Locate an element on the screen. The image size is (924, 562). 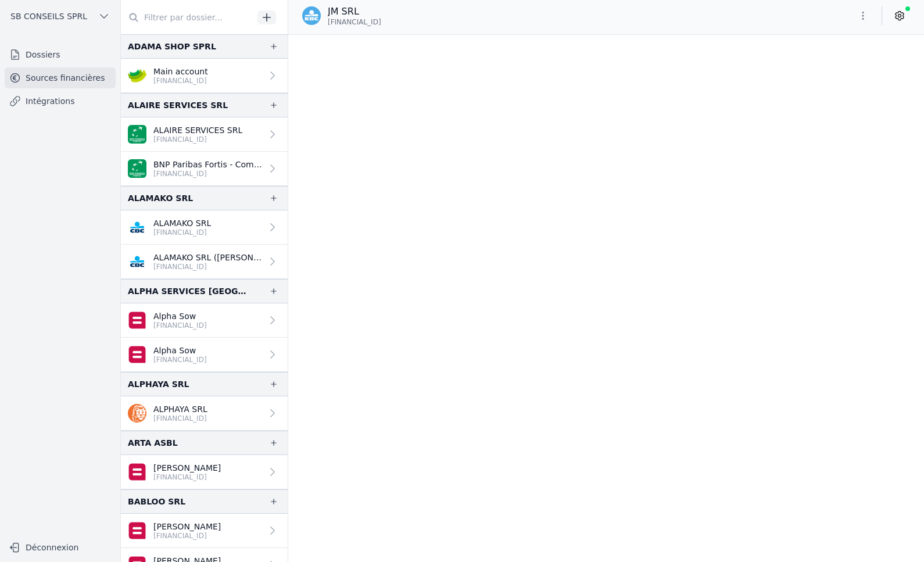
p: BNP Paribas Fortis - Compte d'épargne is located at coordinates (208, 165).